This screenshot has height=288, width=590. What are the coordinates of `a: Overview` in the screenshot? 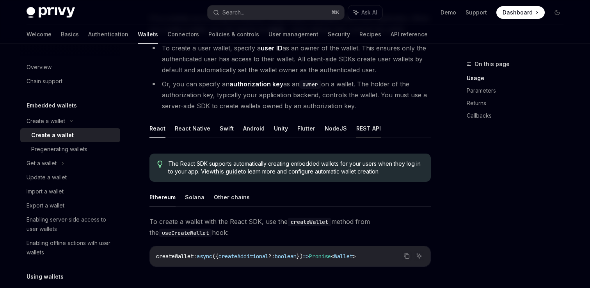 It's located at (70, 67).